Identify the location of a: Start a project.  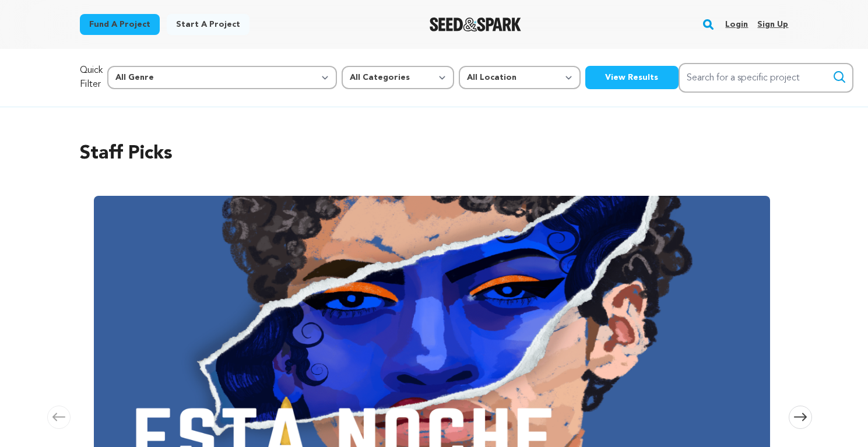
(208, 24).